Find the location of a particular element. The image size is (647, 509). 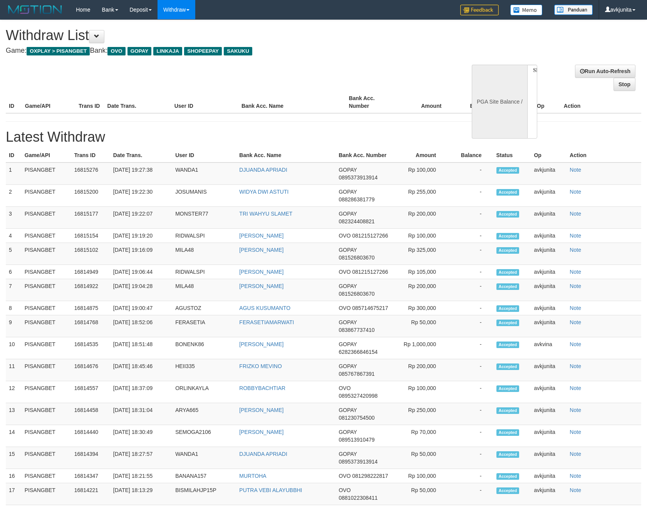

th: Date Trans. is located at coordinates (138, 102).